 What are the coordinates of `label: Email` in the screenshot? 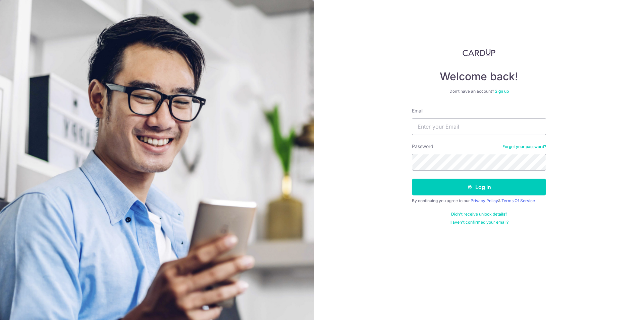 It's located at (418, 110).